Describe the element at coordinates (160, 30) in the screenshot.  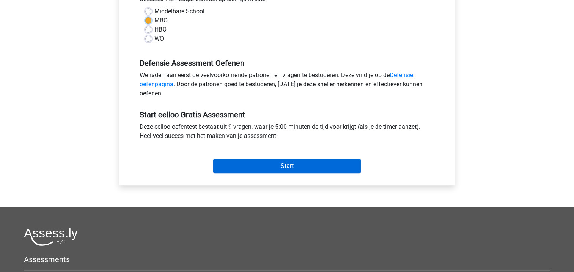
I see `label: HBO` at that location.